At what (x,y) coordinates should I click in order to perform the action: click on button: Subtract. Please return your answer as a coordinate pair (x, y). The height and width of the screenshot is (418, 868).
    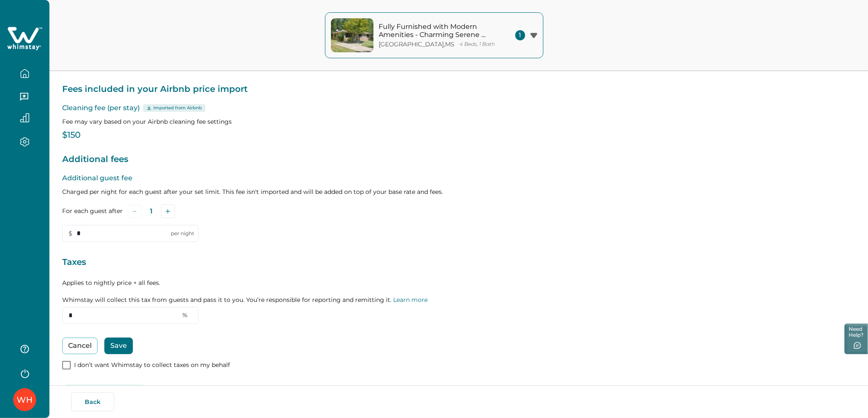
    Looking at the image, I should click on (135, 211).